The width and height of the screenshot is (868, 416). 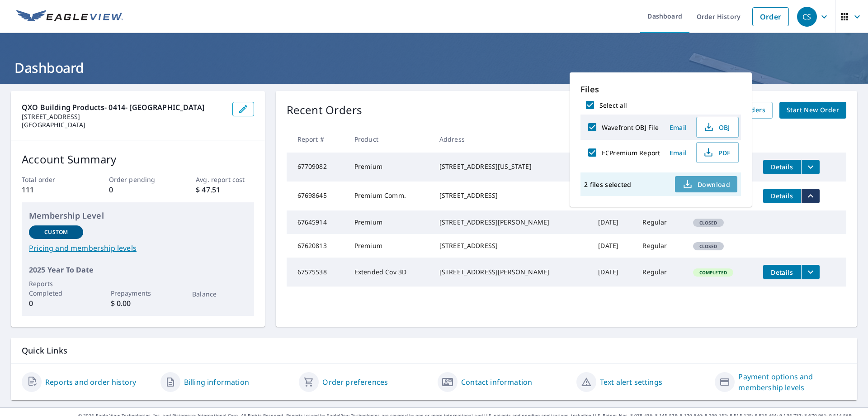 I want to click on a: Contact information, so click(x=497, y=382).